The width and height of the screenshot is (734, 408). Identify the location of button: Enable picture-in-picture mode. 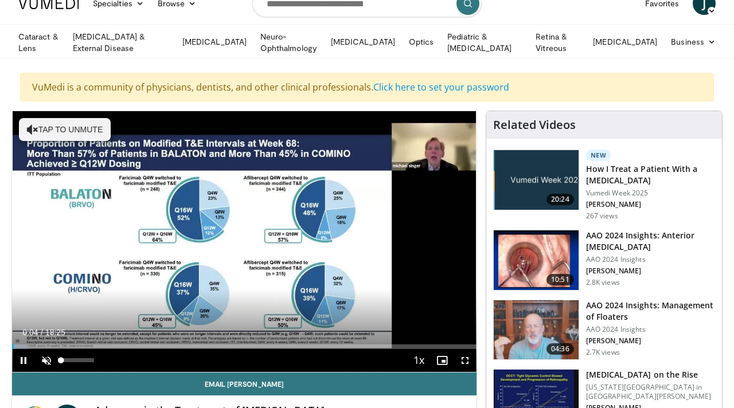
(442, 361).